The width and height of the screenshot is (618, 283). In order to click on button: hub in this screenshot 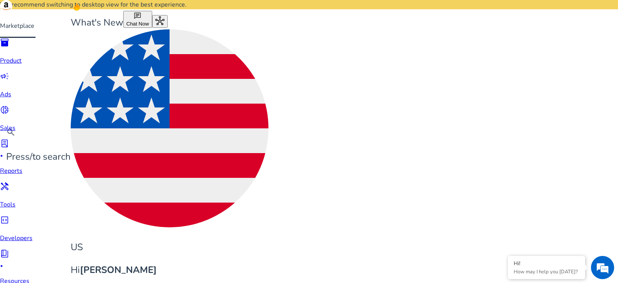, I will do `click(160, 21)`.